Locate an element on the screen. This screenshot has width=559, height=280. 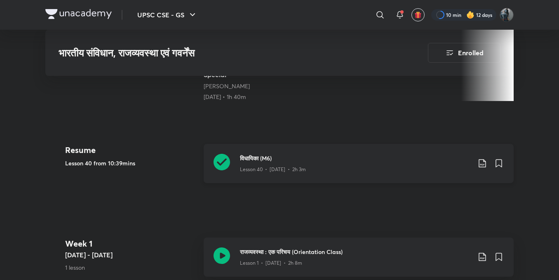
div: 14th Aug • 1h 40m is located at coordinates (260, 97).